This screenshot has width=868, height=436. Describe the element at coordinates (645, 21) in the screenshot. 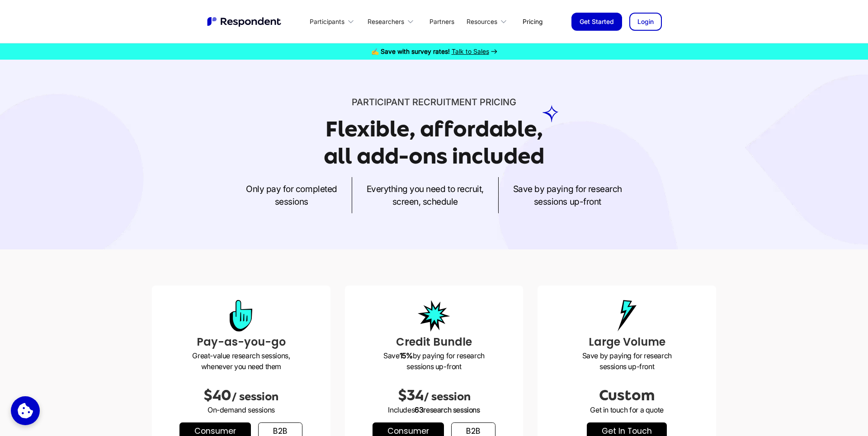

I see `a: Login` at that location.